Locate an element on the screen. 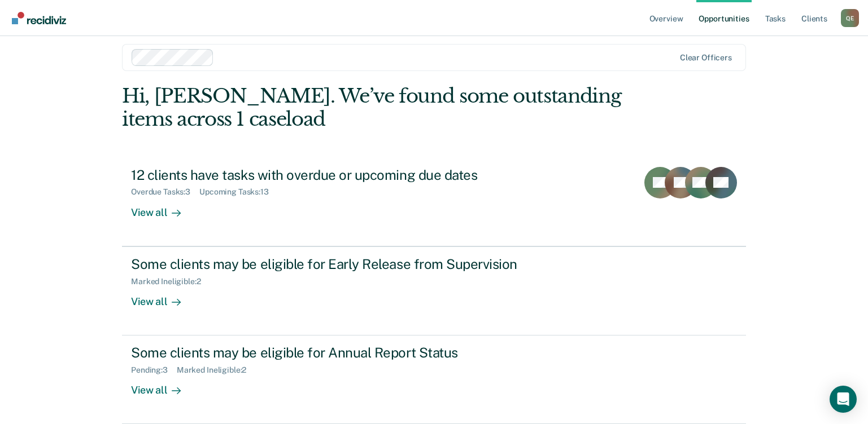 This screenshot has width=868, height=424. div: Pending : 3 is located at coordinates (154, 370).